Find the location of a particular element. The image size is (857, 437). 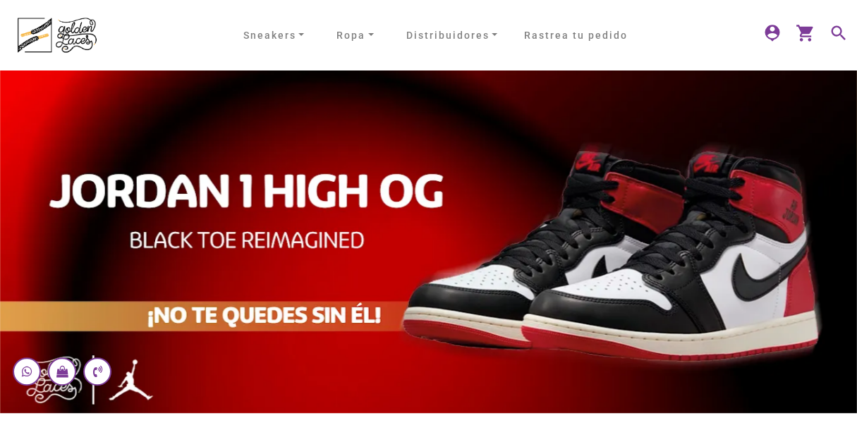

a: Distribuidores is located at coordinates (452, 35).